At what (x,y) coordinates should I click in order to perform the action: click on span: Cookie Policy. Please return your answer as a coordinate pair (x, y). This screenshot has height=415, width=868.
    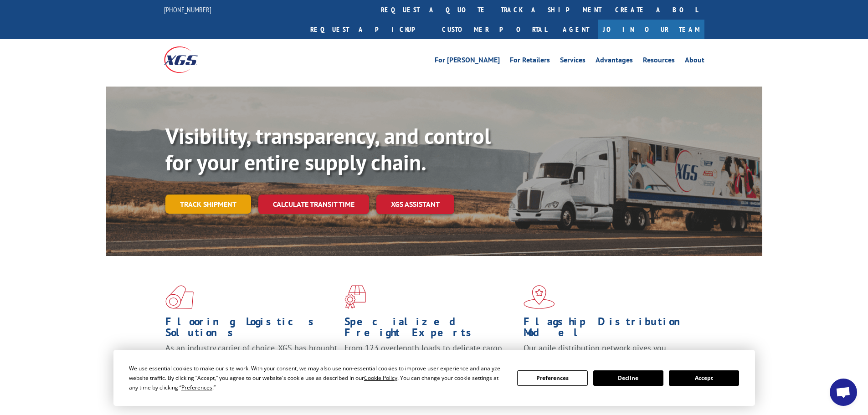
    Looking at the image, I should click on (380, 377).